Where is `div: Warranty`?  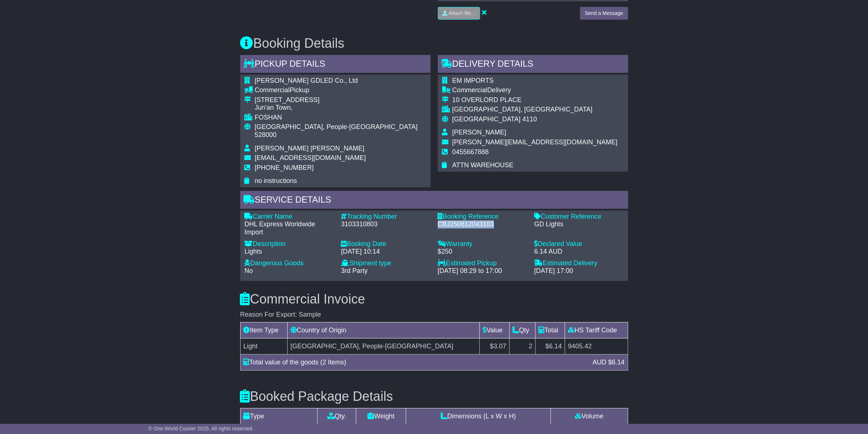
div: Warranty is located at coordinates (482, 245).